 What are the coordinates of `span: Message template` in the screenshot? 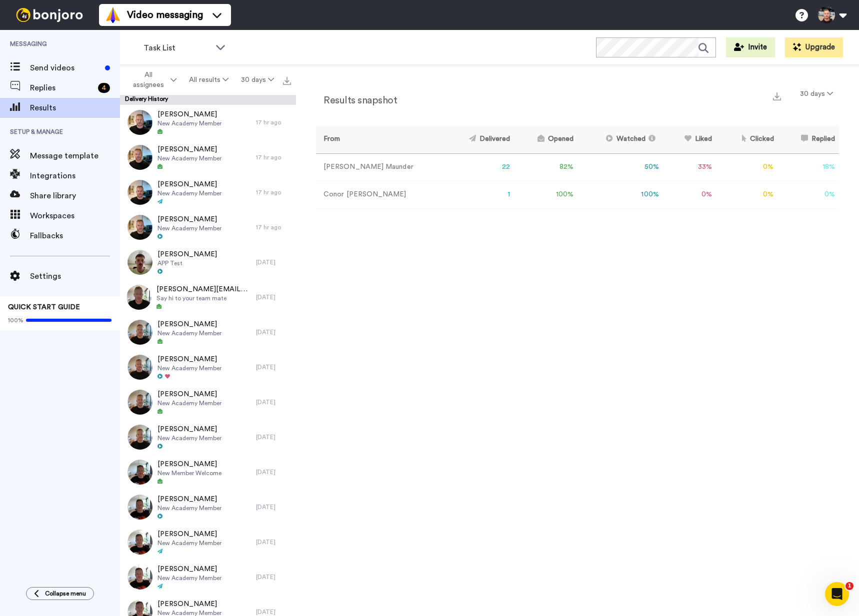 It's located at (75, 156).